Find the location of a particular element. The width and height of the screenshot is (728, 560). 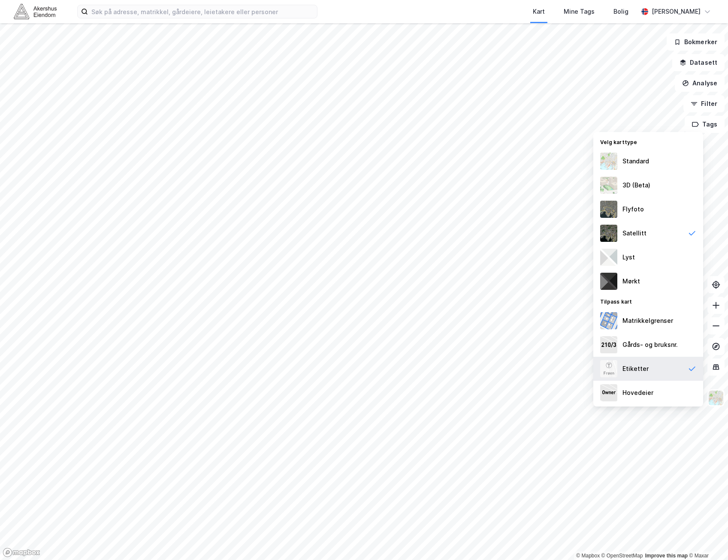

div: Velg karttype is located at coordinates (648, 141).